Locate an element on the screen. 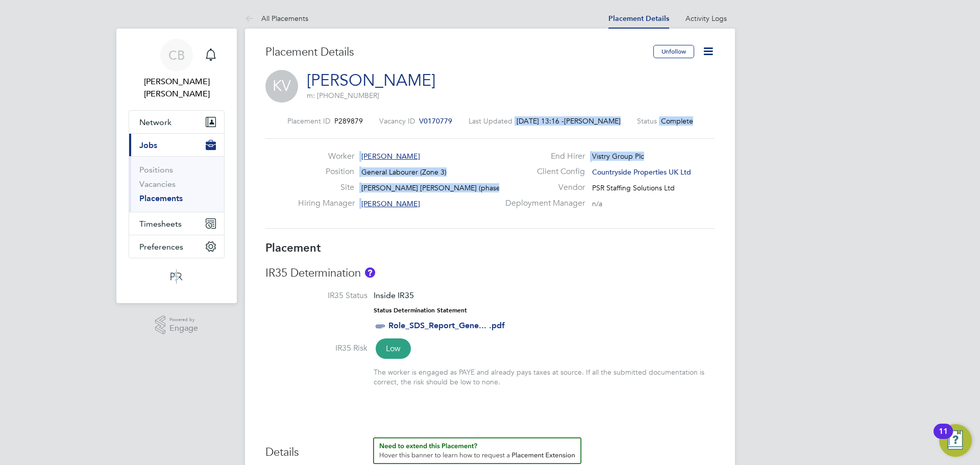 Image resolution: width=980 pixels, height=465 pixels. div: Jobs is located at coordinates (176, 184).